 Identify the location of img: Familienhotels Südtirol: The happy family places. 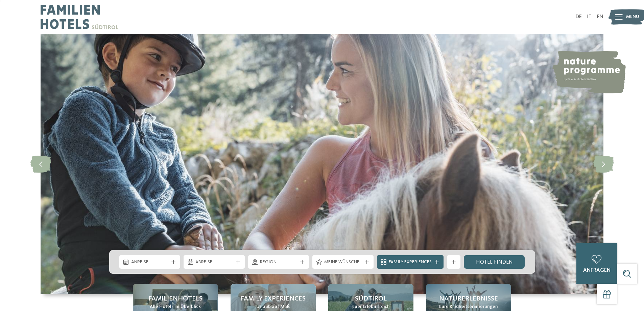
(322, 164).